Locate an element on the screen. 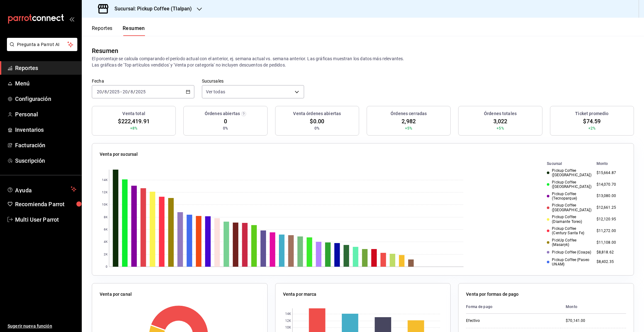 The height and width of the screenshot is (332, 644). td: $8,402.35 is located at coordinates (610, 262).